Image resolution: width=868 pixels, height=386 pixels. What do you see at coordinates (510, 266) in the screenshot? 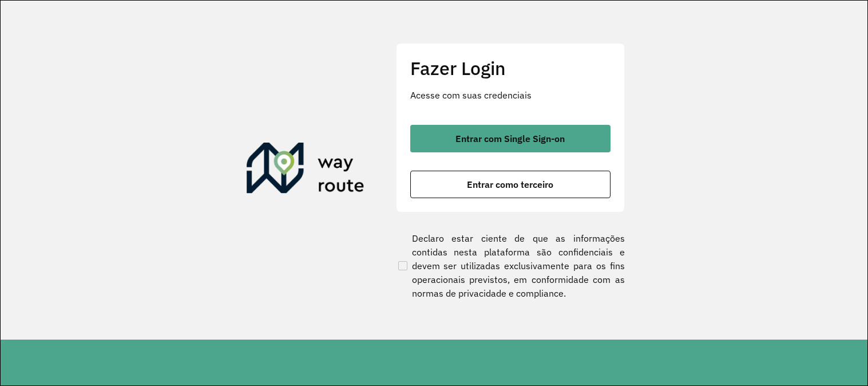
I see `label: Declaro estar ciente de que as informações contidas nesta plataforma são confidenciais e devem se...` at bounding box center [510, 266].